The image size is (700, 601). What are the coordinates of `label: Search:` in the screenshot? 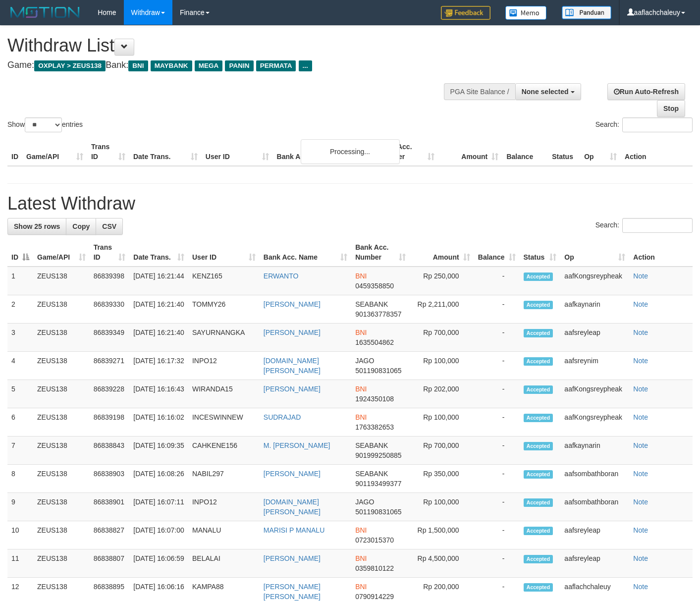 It's located at (643, 124).